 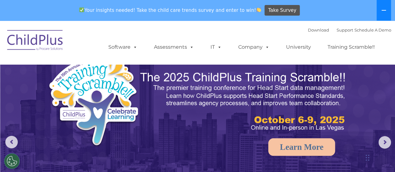 I want to click on span: Last name, so click(x=96, y=43).